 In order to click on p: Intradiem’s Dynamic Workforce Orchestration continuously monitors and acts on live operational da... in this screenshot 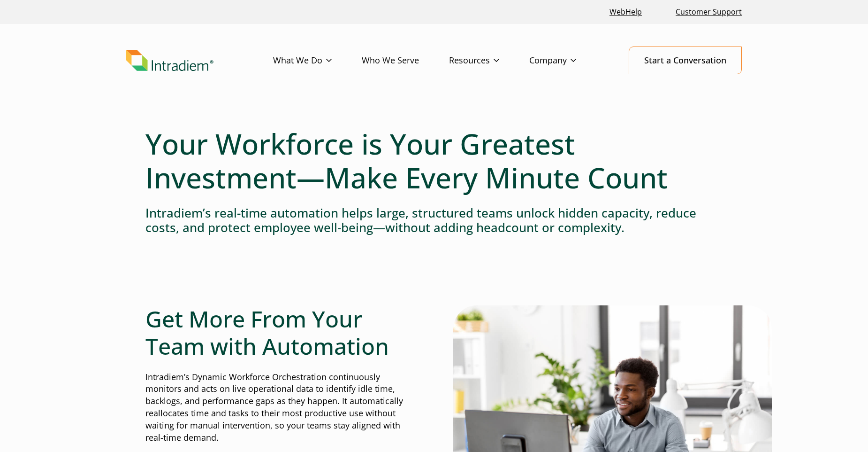, I will do `click(280, 407)`.